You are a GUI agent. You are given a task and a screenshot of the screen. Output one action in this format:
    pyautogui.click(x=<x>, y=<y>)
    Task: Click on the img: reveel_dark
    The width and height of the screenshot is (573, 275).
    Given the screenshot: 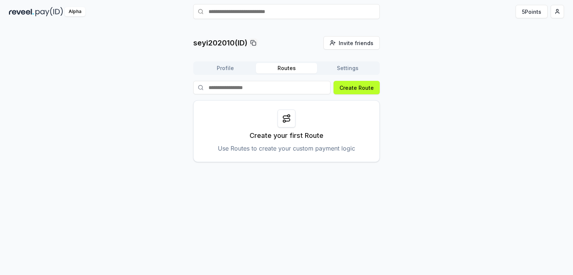 What is the action you would take?
    pyautogui.click(x=21, y=12)
    